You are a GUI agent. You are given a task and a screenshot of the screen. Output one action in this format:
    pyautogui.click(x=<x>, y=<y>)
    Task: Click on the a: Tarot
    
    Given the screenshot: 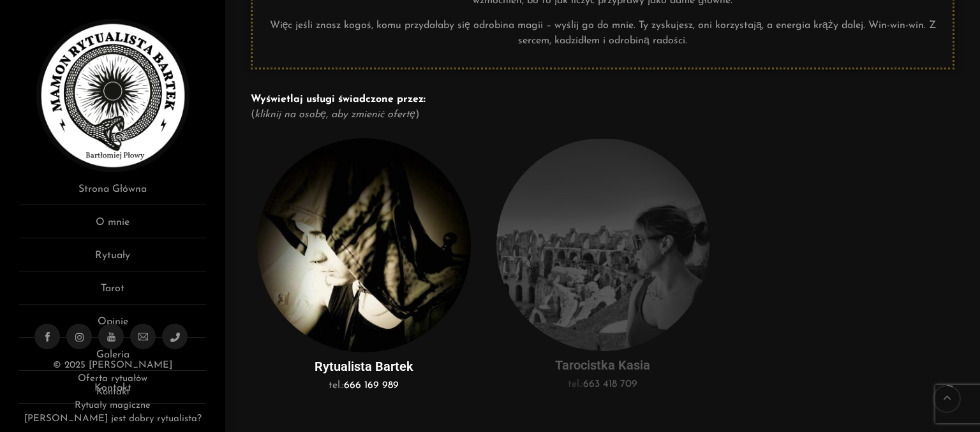 What is the action you would take?
    pyautogui.click(x=112, y=293)
    